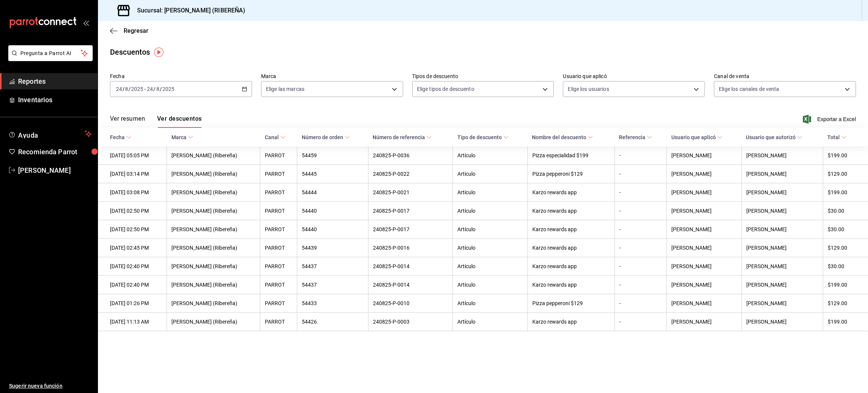  What do you see at coordinates (333, 211) in the screenshot?
I see `th: 54440` at bounding box center [333, 211].